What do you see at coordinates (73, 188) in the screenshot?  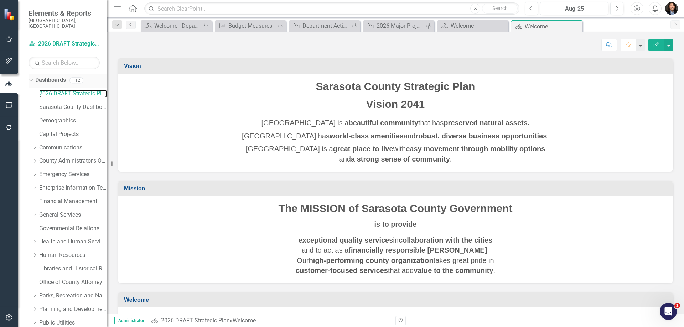 I see `a: Enterprise Information Technology` at bounding box center [73, 188].